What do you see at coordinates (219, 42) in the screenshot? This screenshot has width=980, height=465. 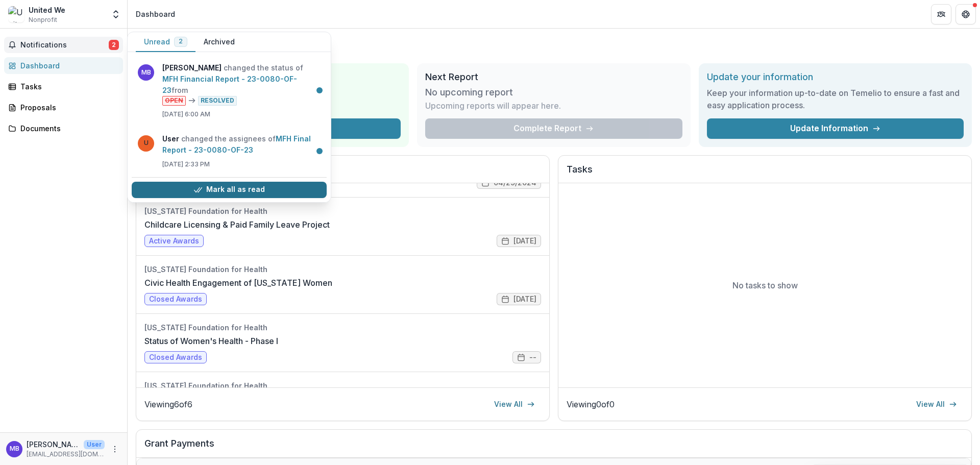 I see `button: Archived` at bounding box center [219, 42].